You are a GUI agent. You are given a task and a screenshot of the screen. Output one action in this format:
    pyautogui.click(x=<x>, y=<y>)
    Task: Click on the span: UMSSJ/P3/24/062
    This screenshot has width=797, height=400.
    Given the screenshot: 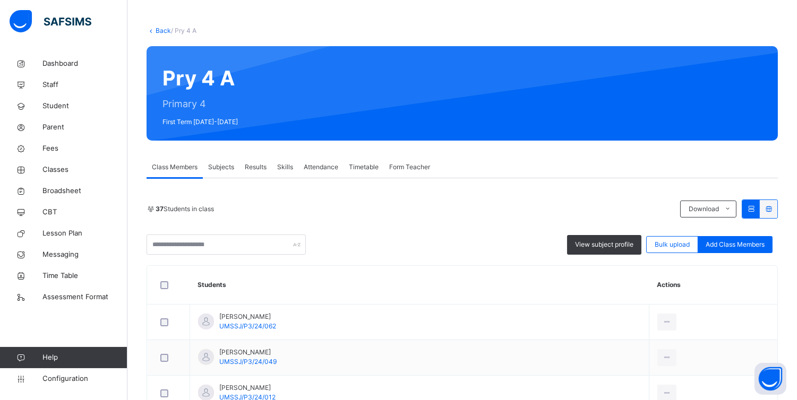 What is the action you would take?
    pyautogui.click(x=247, y=326)
    